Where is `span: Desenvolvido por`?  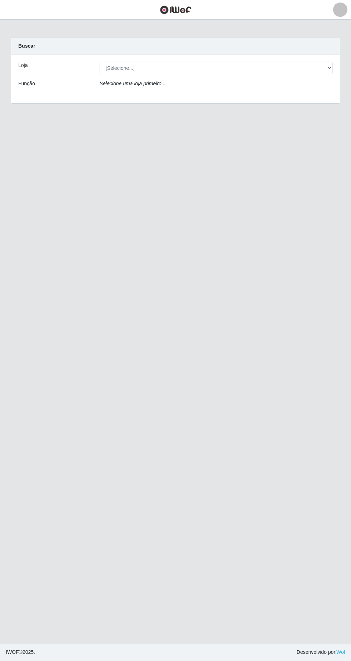
span: Desenvolvido por is located at coordinates (321, 652).